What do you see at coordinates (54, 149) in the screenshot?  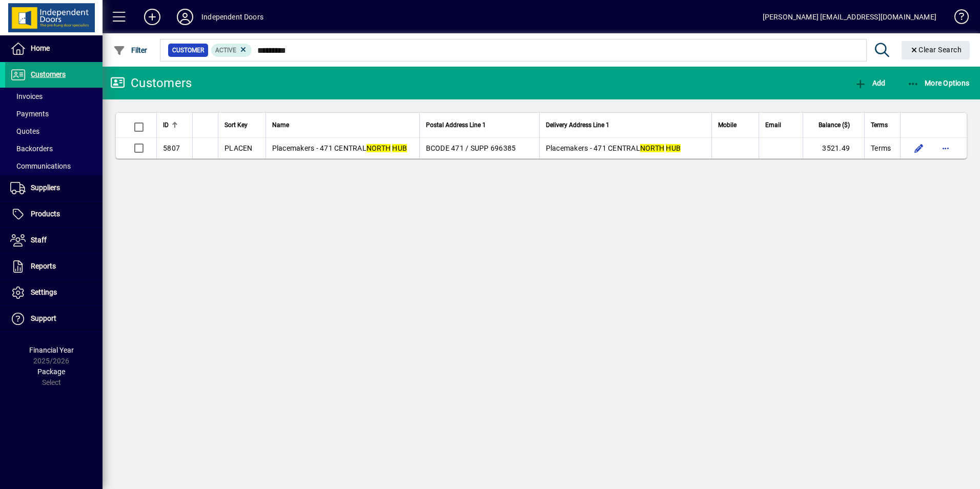 I see `a: Backorders` at bounding box center [54, 149].